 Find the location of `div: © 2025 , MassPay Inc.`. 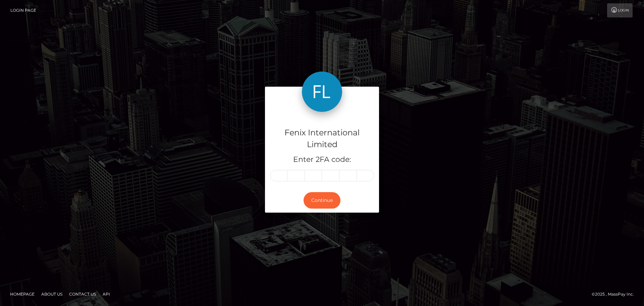

div: © 2025 , MassPay Inc. is located at coordinates (615, 294).